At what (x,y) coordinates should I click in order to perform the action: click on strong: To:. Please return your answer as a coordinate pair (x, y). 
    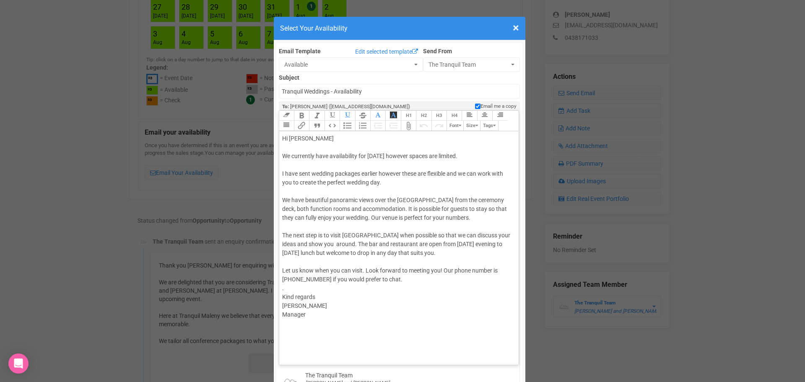
    Looking at the image, I should click on (286, 106).